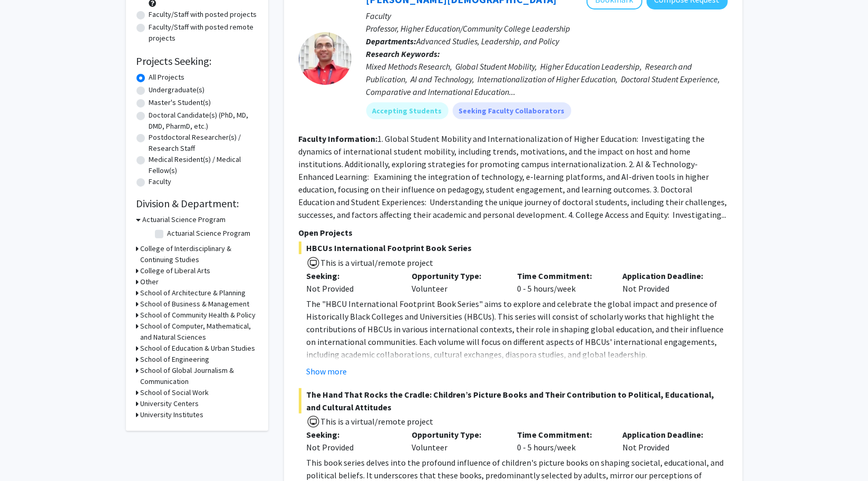  I want to click on label: All Projects, so click(167, 77).